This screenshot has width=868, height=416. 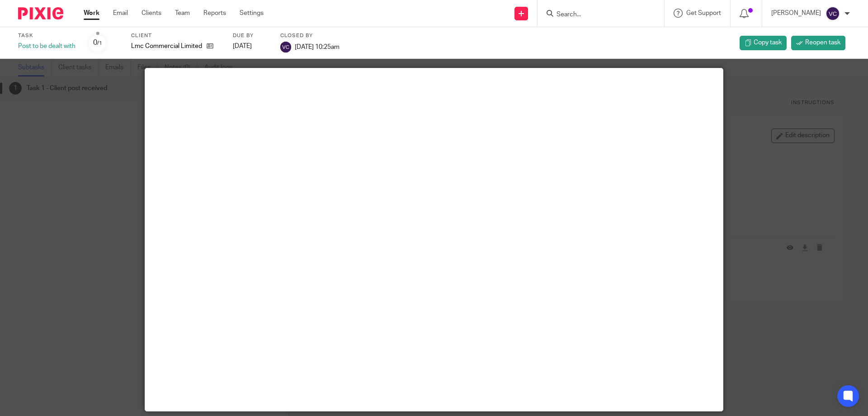 What do you see at coordinates (214, 13) in the screenshot?
I see `a: Reports` at bounding box center [214, 13].